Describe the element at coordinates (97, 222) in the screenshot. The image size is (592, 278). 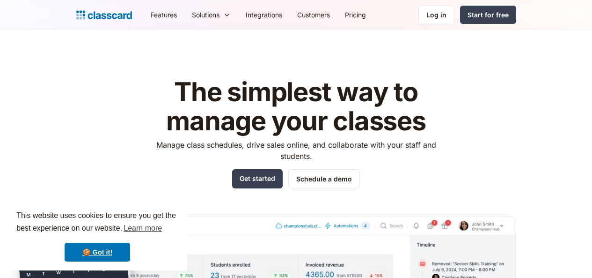
I see `span: This website uses cookies to ensure you get the best experience on our website.` at that location.